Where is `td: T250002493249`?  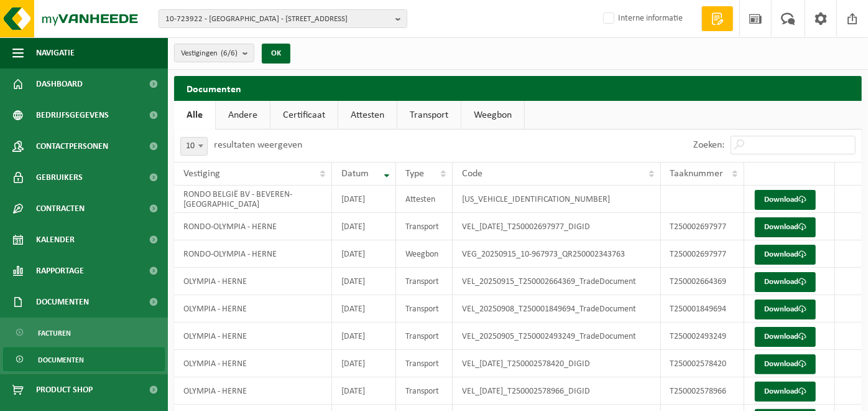 td: T250002493249 is located at coordinates (703, 336).